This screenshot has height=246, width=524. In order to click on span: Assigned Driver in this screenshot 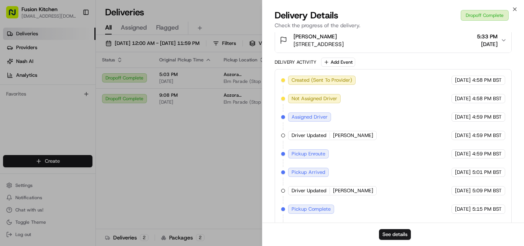, I will do `click(309, 117)`.